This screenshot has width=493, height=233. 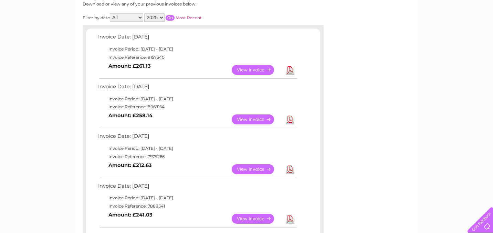 I want to click on span: 0333 014 3131, so click(x=387, y=8).